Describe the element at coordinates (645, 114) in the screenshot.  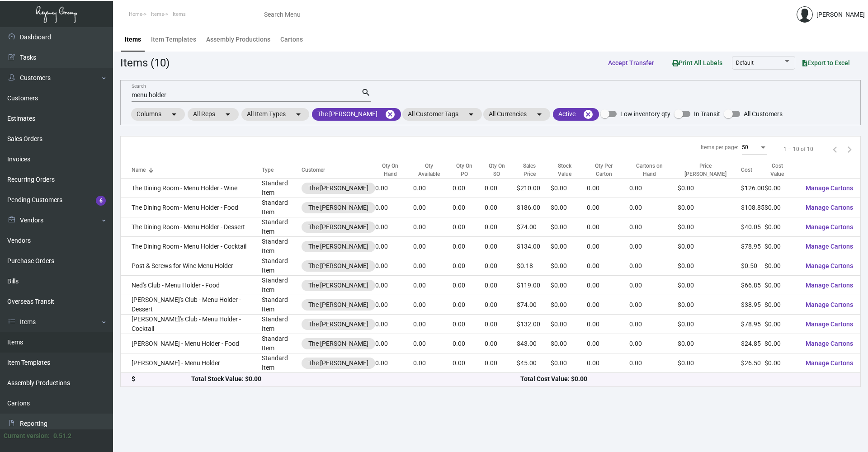
I see `span: Low inventory qty` at that location.